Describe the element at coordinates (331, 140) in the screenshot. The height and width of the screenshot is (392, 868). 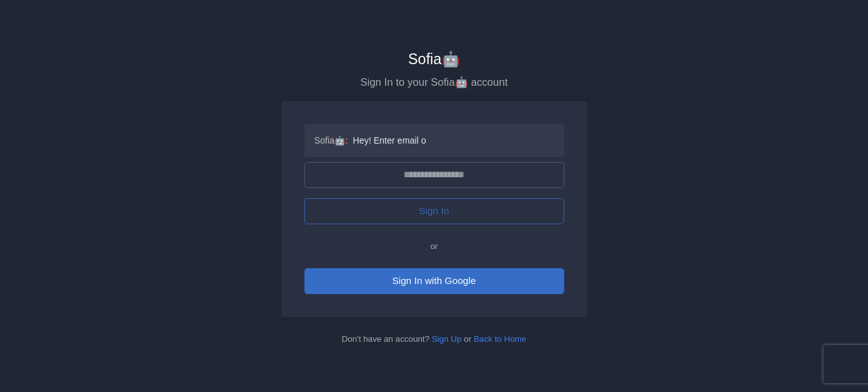
I see `strong: Sofia🤖 :` at that location.